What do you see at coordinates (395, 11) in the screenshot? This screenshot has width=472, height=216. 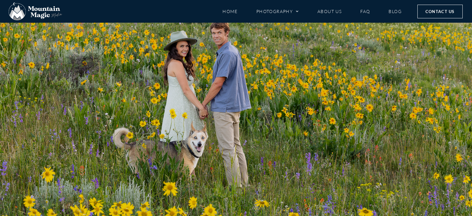 I see `a: Blog` at bounding box center [395, 11].